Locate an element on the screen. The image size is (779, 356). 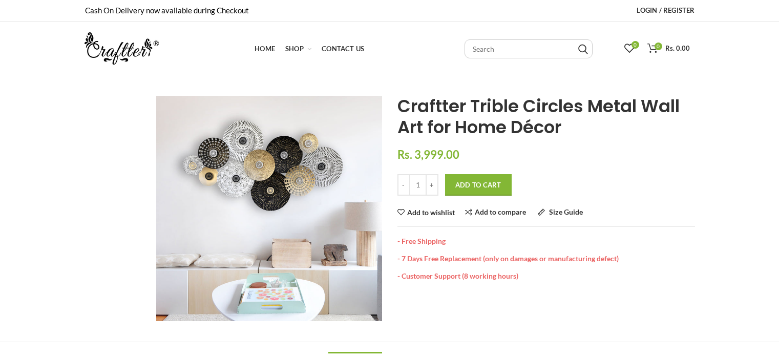
span: Home is located at coordinates (265, 49).